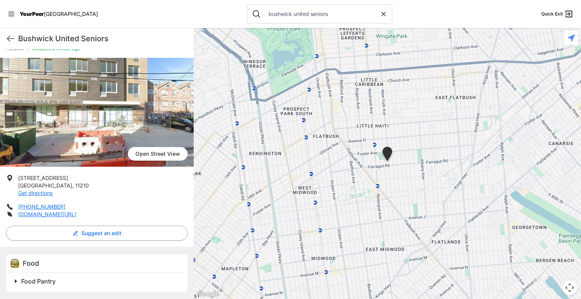  Describe the element at coordinates (570, 288) in the screenshot. I see `button: Map camera controls` at that location.